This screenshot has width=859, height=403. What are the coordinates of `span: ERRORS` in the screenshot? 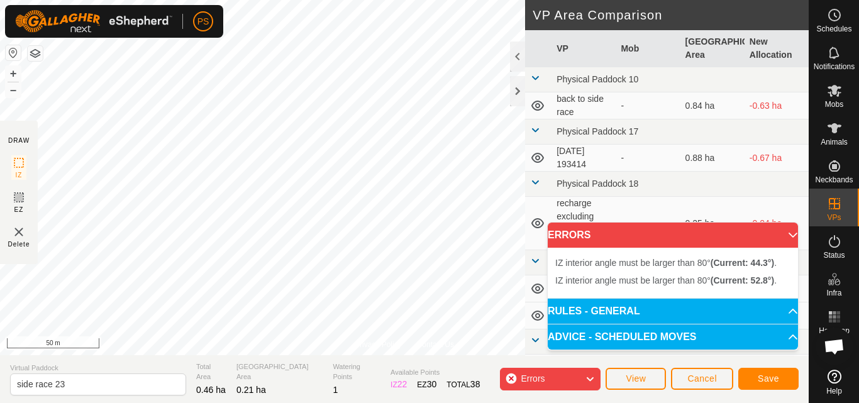 It's located at (569, 235).